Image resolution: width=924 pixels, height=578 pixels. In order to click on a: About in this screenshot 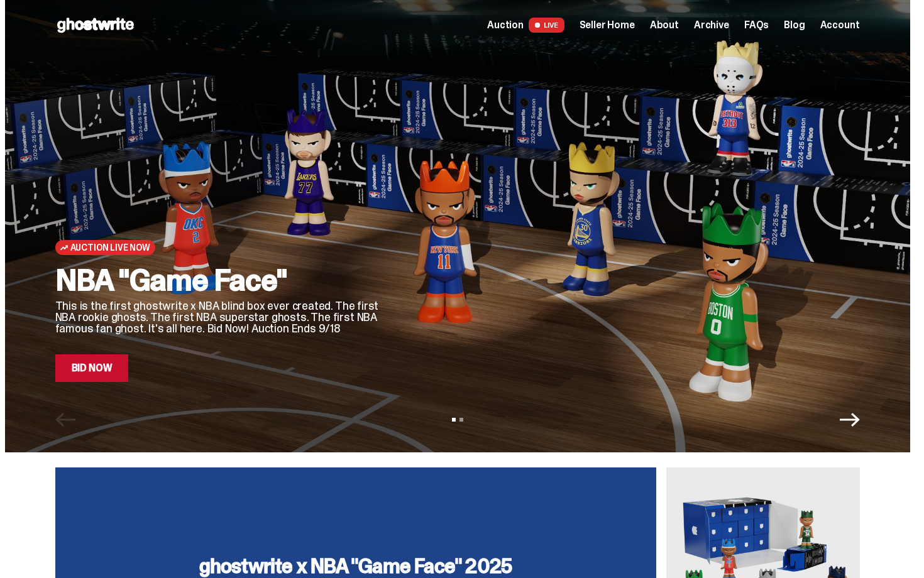, I will do `click(664, 25)`.